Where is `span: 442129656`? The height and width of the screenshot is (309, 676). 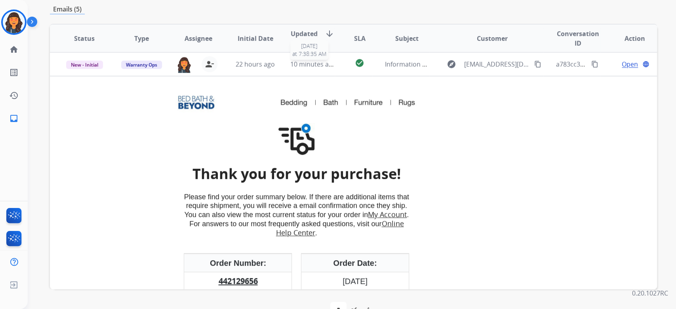
span: 442129656 is located at coordinates (238, 281).